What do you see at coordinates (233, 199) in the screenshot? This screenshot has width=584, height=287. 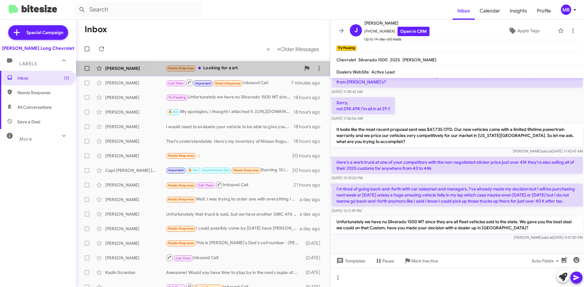 I see `div: Well, I was trying to order one with everything I wanted, but I would be interested in a 2025 loa...` at bounding box center [233, 199].